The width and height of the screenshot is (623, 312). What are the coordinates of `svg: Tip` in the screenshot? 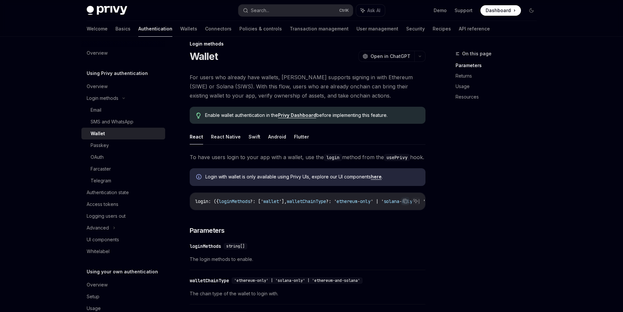 It's located at (198, 115).